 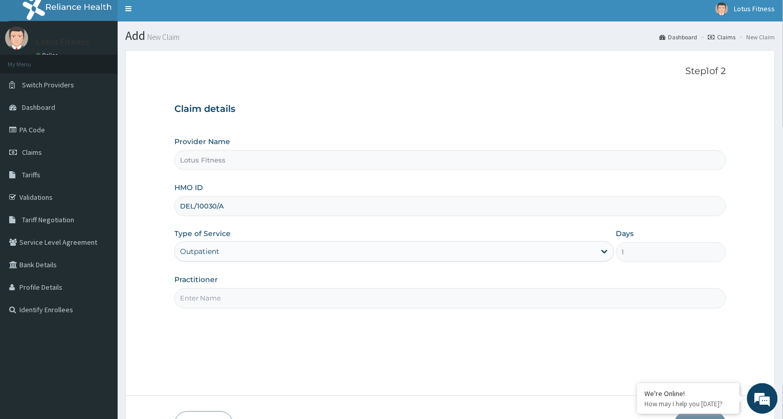 I want to click on p: How may I help you today?, so click(x=688, y=404).